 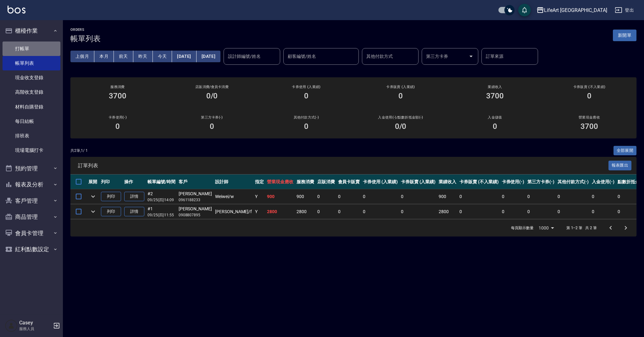 What do you see at coordinates (32, 92) in the screenshot?
I see `a: 高階收支登錄` at bounding box center [32, 92].